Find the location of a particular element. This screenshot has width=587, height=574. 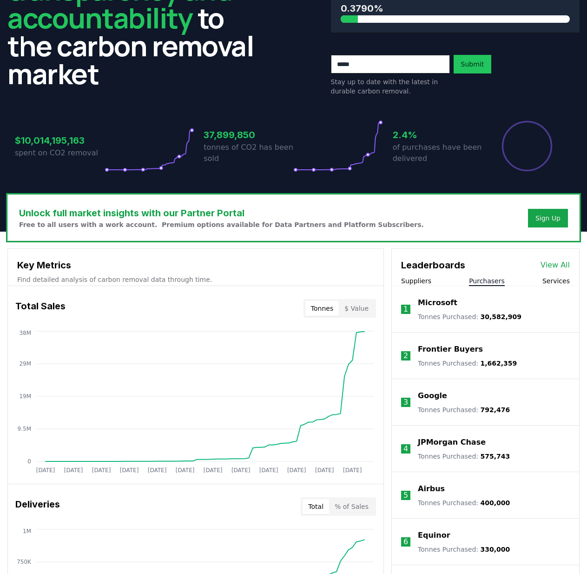

tspan: 19M is located at coordinates (25, 396).